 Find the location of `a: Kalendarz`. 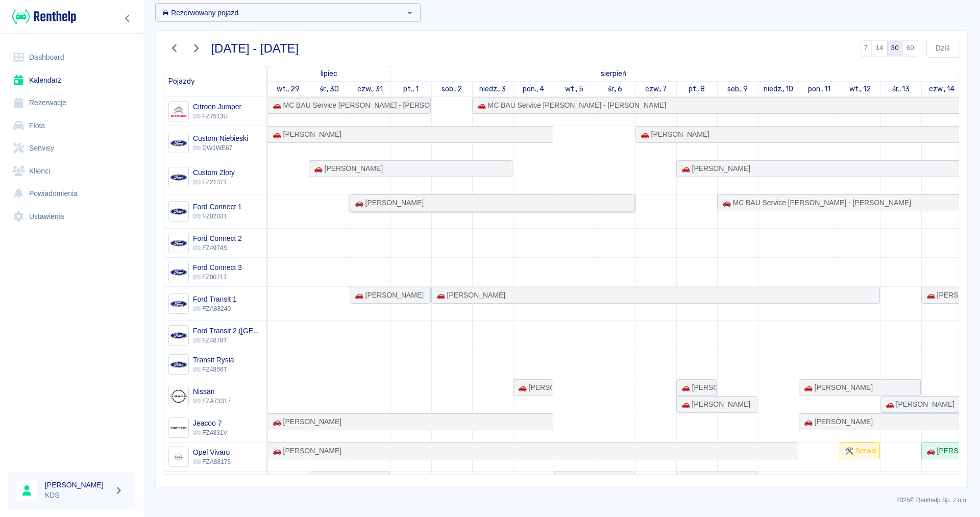

a: Kalendarz is located at coordinates (72, 80).